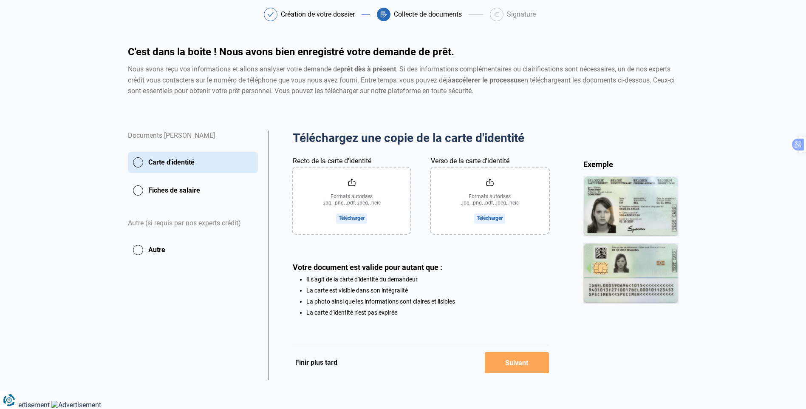  What do you see at coordinates (427, 301) in the screenshot?
I see `li: La photo ainsi que les informations sont claires et lisibles` at bounding box center [427, 301].